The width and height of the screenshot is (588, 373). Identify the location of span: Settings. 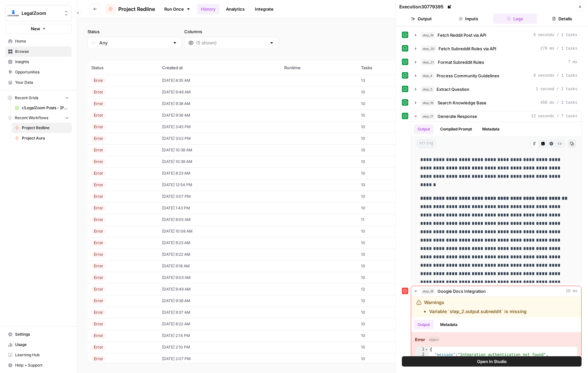
(42, 334).